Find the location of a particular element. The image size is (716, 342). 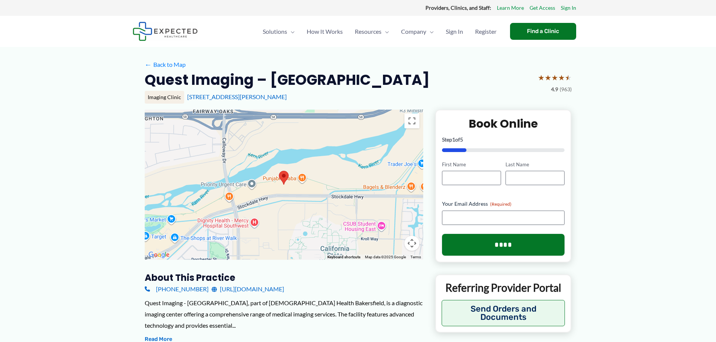

a: Open this area in Google Maps (opens a new window) is located at coordinates (159, 255).